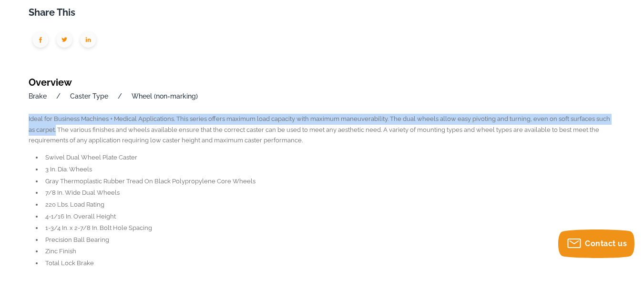 The image size is (644, 289). I want to click on span: Contact us, so click(606, 244).